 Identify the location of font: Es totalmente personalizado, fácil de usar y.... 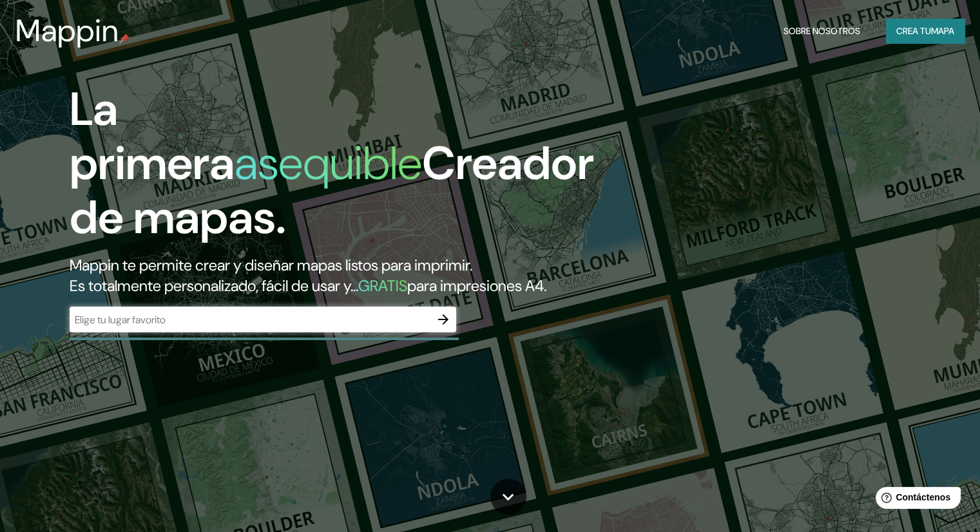
(214, 285).